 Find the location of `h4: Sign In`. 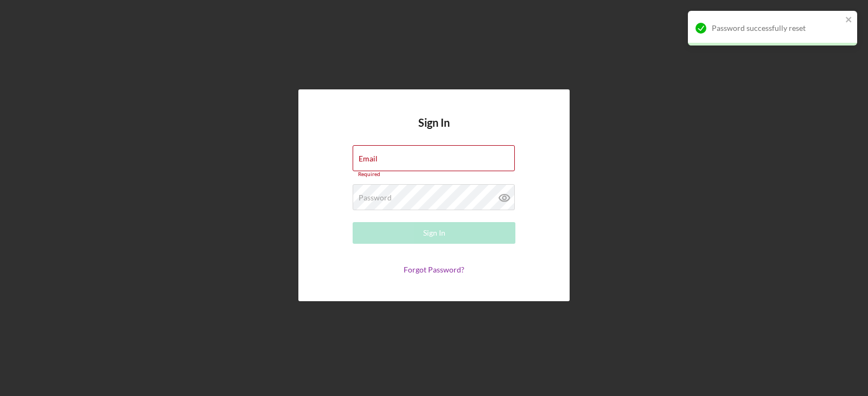

h4: Sign In is located at coordinates (434, 130).